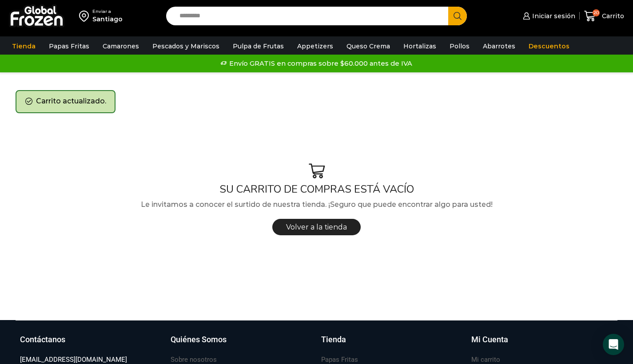 The width and height of the screenshot is (633, 364). I want to click on a: Iniciar sesión, so click(548, 16).